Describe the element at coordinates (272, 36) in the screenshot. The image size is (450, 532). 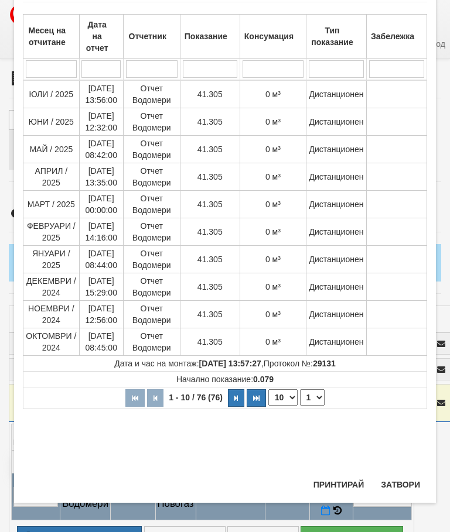
I see `th: Консумация: No sort applied, activate to apply an ascending sort` at that location.